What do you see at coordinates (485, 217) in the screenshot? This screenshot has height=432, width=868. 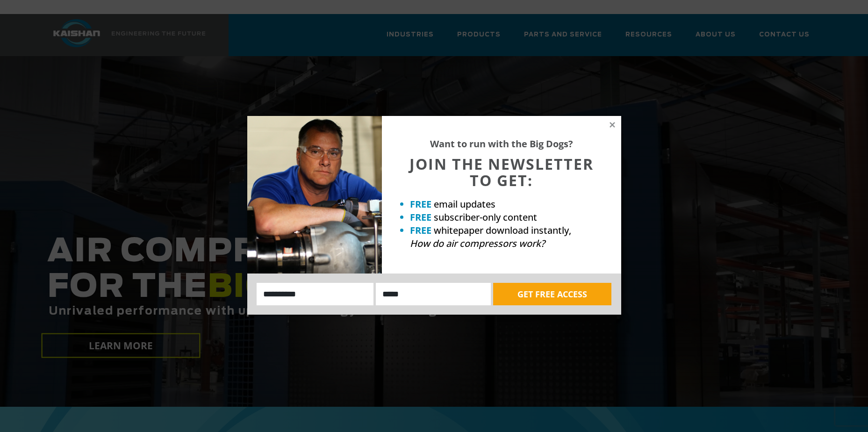 I see `span: subscriber-only content` at bounding box center [485, 217].